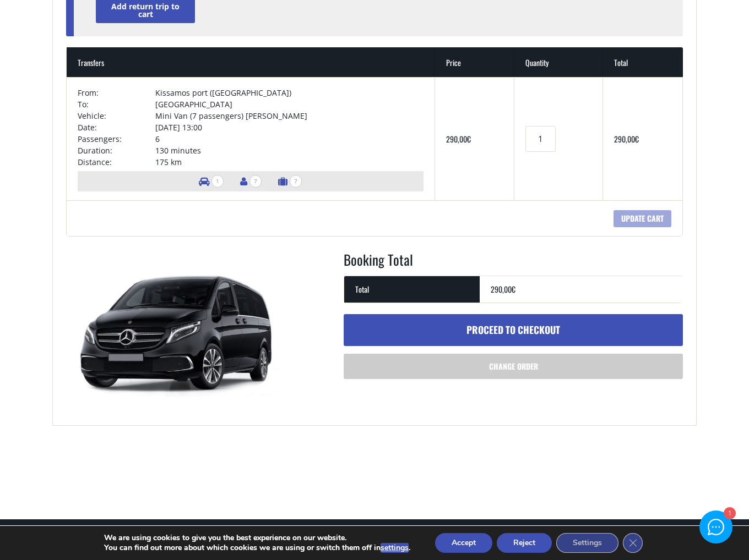 The width and height of the screenshot is (749, 560). I want to click on td: Duration:, so click(116, 150).